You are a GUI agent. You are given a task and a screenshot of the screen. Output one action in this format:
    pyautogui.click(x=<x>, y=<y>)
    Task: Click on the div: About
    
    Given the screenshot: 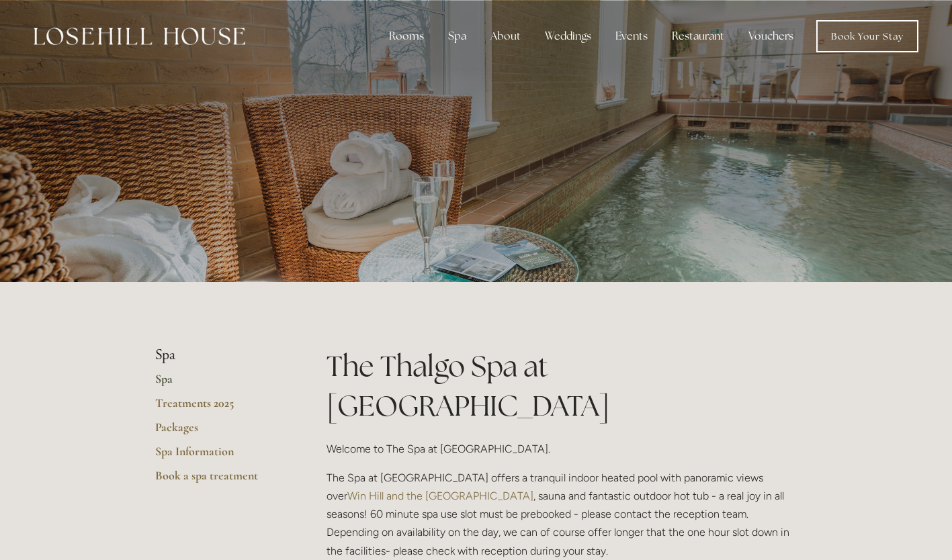 What is the action you would take?
    pyautogui.click(x=505, y=36)
    